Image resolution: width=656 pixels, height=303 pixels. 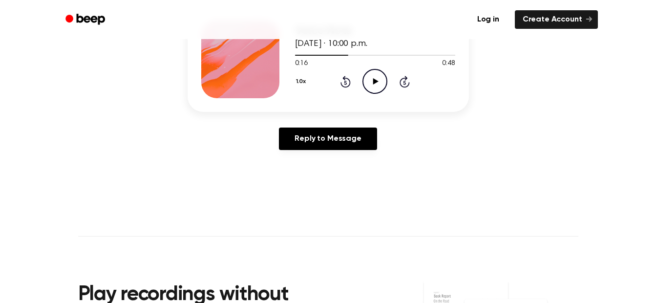 What do you see at coordinates (86, 20) in the screenshot?
I see `a: Beep` at bounding box center [86, 20].